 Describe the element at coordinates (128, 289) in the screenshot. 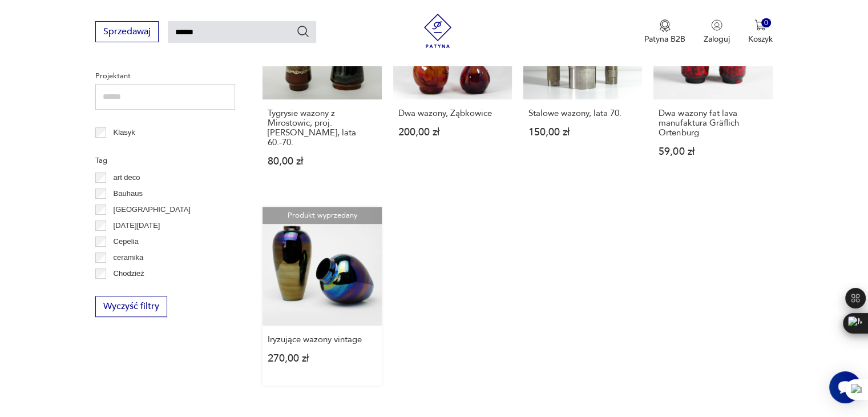

I see `p: Ćmielów` at that location.